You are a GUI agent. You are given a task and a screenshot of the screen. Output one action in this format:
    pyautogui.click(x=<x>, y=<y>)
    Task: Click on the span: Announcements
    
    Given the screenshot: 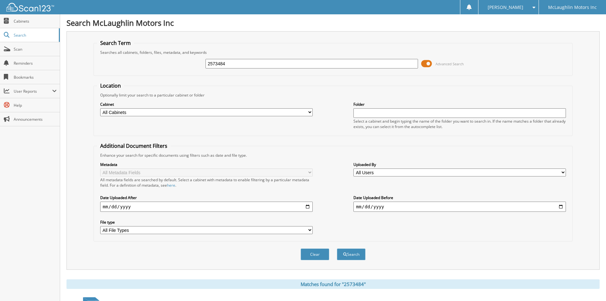 What is the action you would take?
    pyautogui.click(x=35, y=119)
    